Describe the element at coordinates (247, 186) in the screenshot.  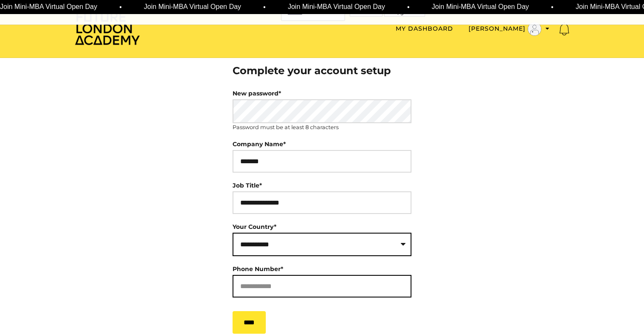
I see `label: Job Title*` at that location.